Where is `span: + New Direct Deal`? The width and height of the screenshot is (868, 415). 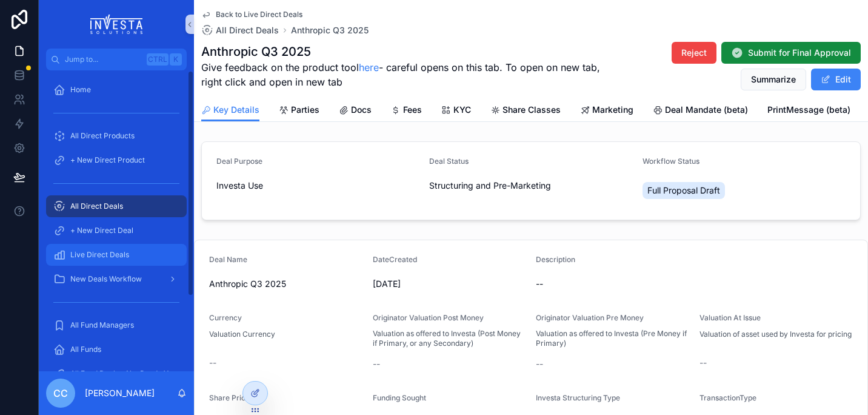
span: + New Direct Deal is located at coordinates (102, 230).